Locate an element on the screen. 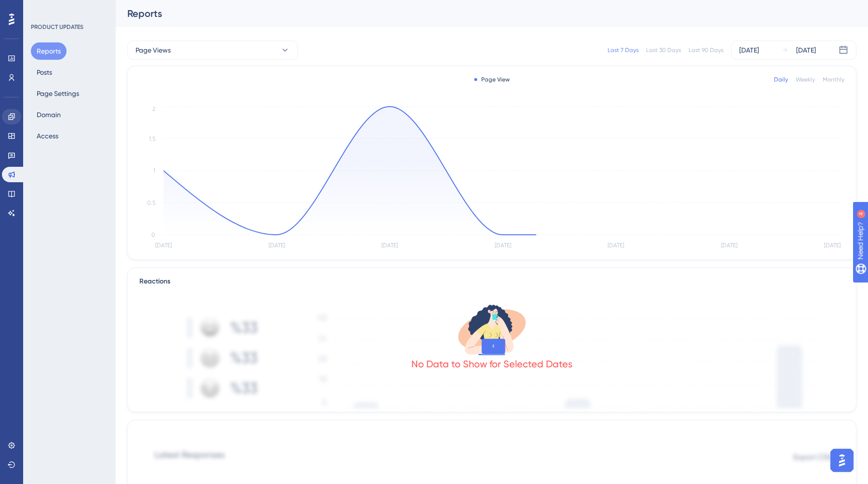  div: PRODUCT UPDATES is located at coordinates (57, 27).